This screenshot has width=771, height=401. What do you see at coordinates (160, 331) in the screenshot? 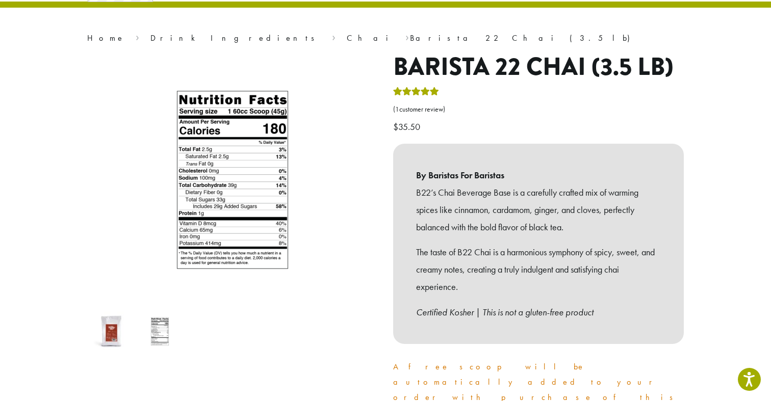
I see `img: Barista 22 Chai (3.5 lb) - Image 2` at bounding box center [160, 331].